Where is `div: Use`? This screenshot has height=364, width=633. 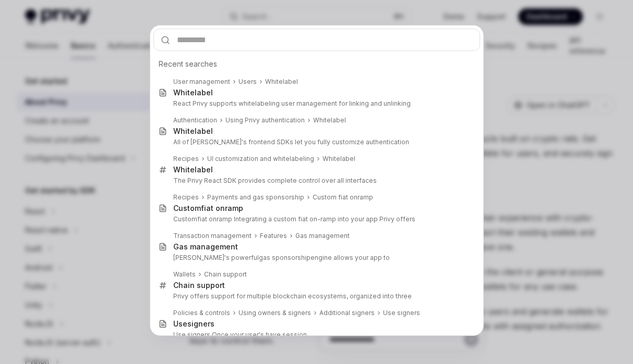 div: Use is located at coordinates (193, 324).